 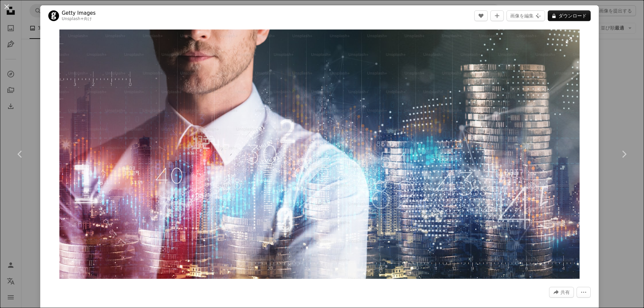 What do you see at coordinates (319, 154) in the screenshot?
I see `button: この画像でズームインする` at bounding box center [319, 154].